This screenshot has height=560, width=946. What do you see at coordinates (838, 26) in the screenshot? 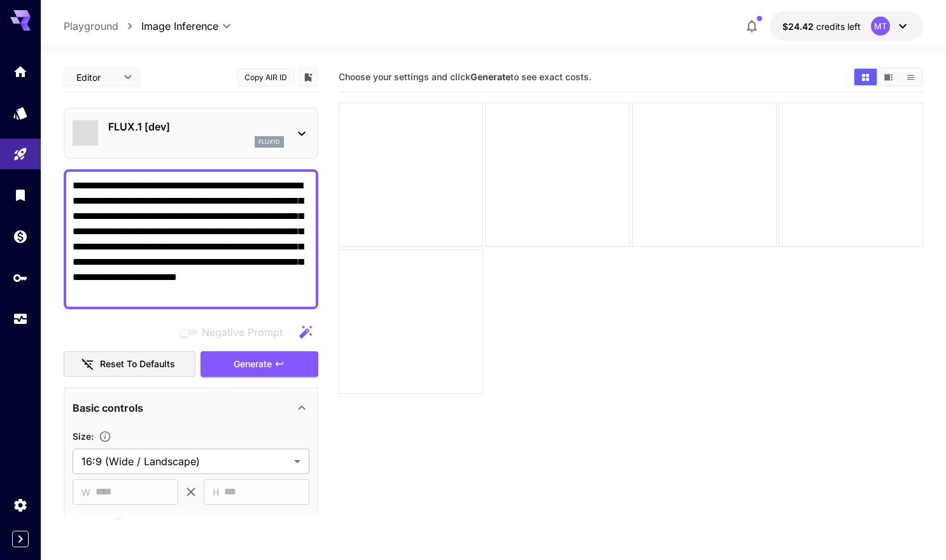
I see `span: credits left` at bounding box center [838, 26].